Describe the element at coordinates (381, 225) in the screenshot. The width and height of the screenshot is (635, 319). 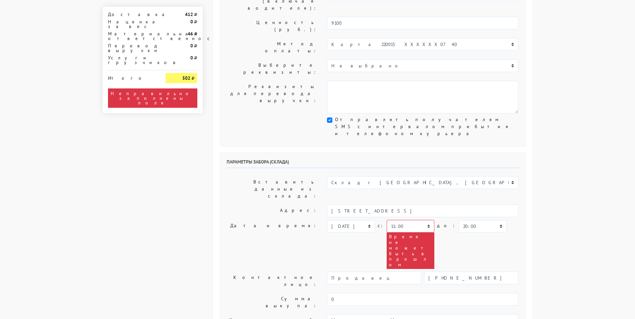
I see `label: c:` at that location.